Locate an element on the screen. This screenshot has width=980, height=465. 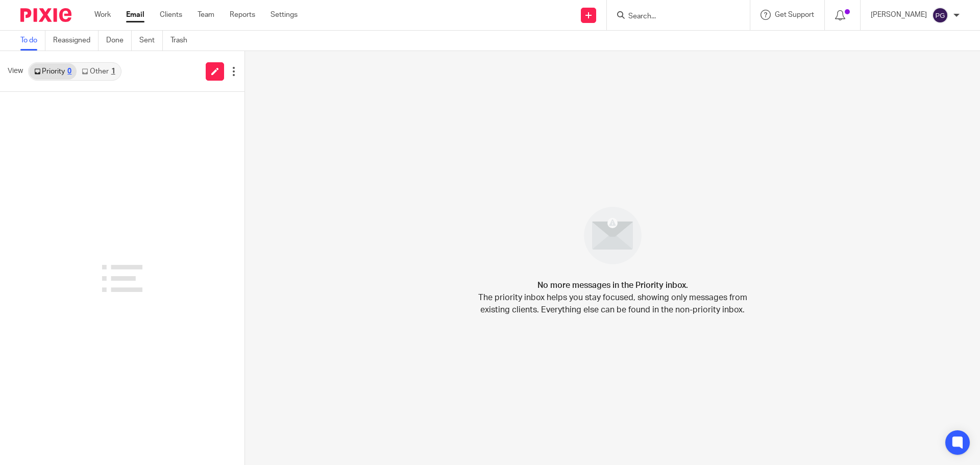
a: To do is located at coordinates (33, 40).